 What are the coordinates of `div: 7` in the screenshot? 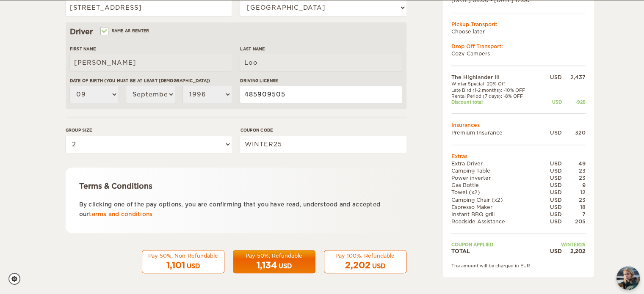 It's located at (574, 214).